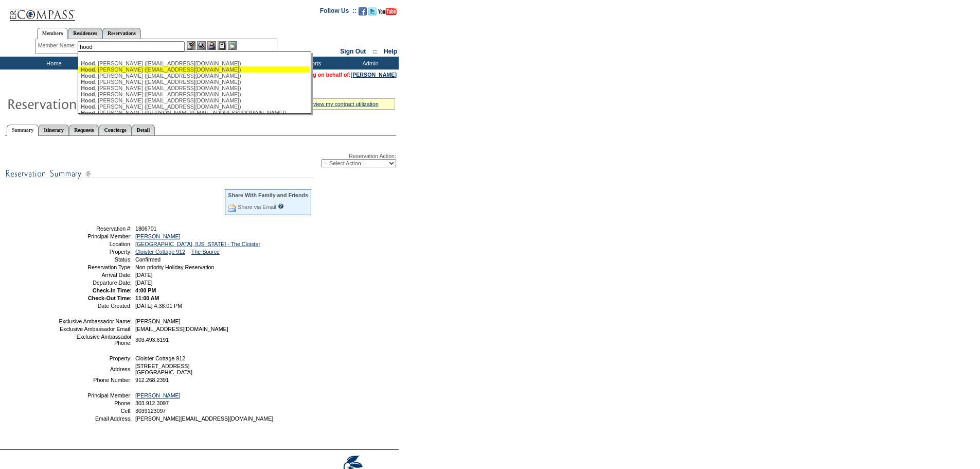 This screenshot has height=469, width=980. I want to click on a: Detail, so click(144, 129).